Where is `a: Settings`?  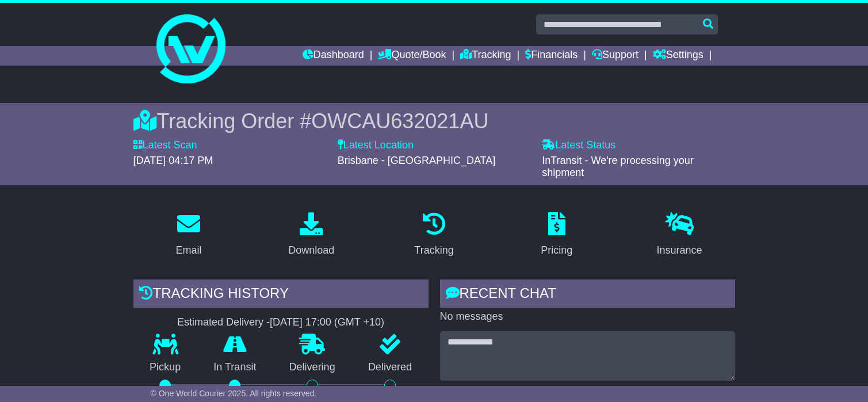
a: Settings is located at coordinates (678, 55).